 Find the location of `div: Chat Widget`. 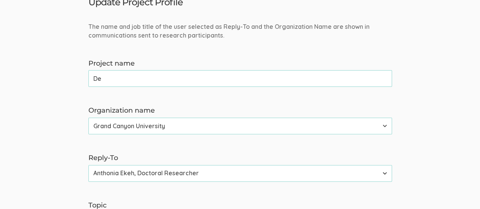

div: Chat Widget is located at coordinates (461, 191).